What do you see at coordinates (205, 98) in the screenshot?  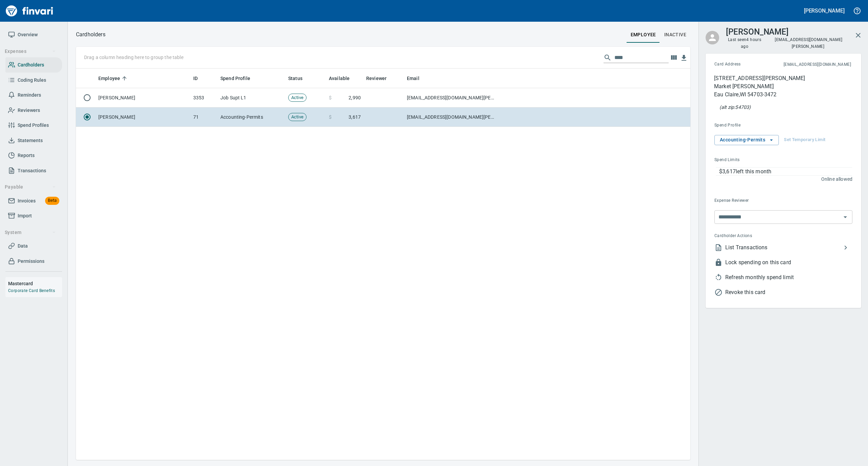 I see `td: 3353` at bounding box center [205, 98].